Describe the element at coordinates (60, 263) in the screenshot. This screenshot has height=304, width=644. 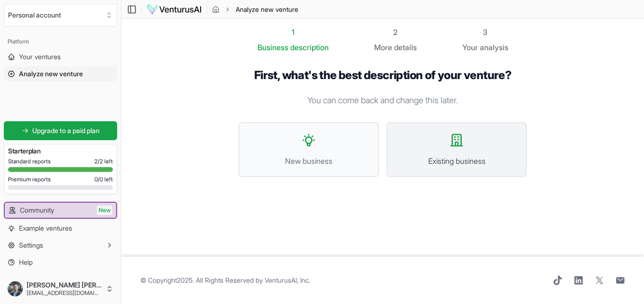
I see `a: Help` at that location.